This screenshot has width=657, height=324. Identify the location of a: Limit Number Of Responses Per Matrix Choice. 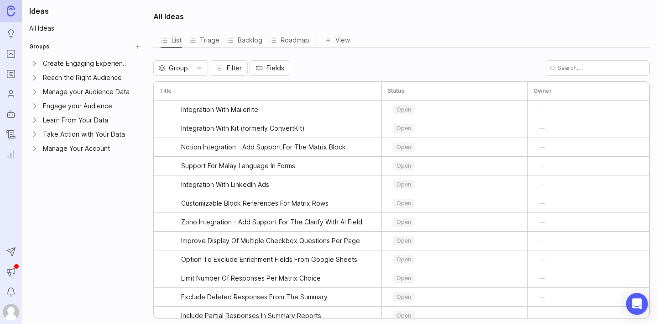
(278, 278).